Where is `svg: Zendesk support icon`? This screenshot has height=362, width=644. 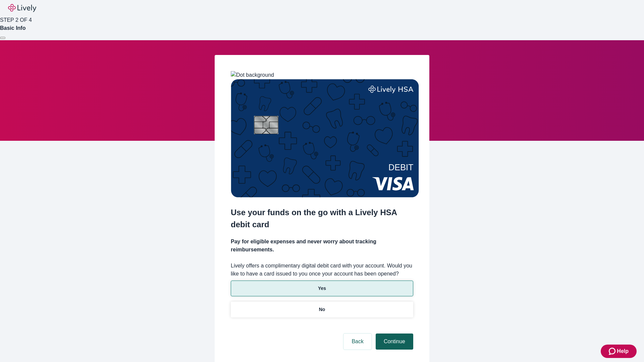 svg: Zendesk support icon is located at coordinates (613, 351).